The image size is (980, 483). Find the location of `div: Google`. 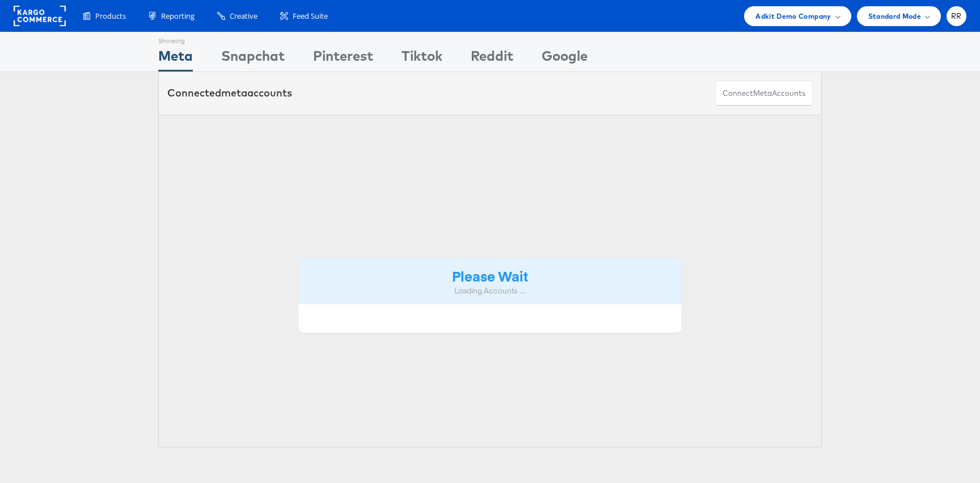

div: Google is located at coordinates (564, 58).